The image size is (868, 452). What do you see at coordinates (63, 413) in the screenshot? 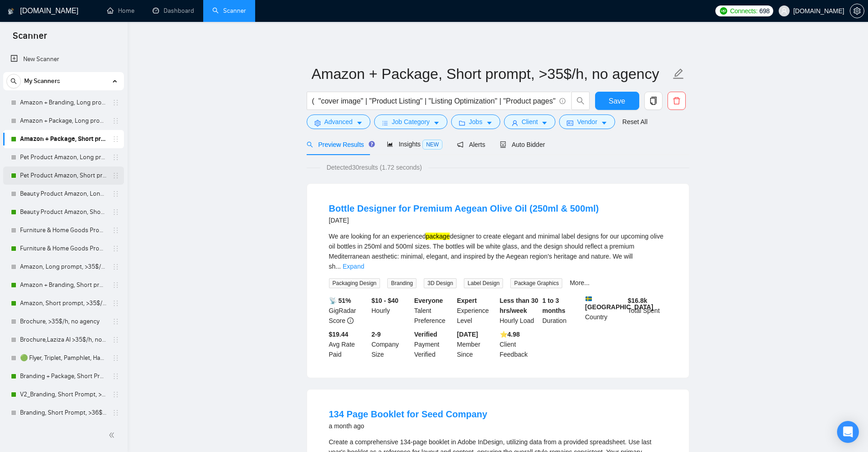
I see `a: Branding, Short Prompt, >36$/h, no agency` at bounding box center [63, 413].